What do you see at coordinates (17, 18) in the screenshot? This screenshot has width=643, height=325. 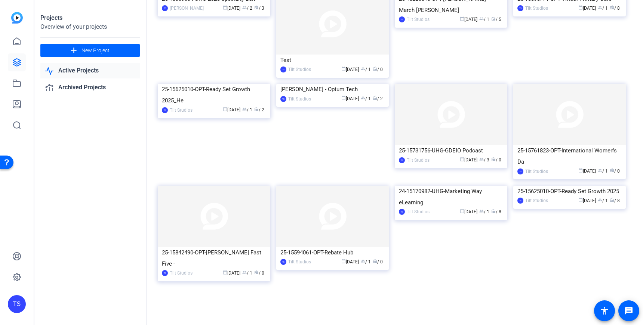 I see `img: blue-gradient.svg` at bounding box center [17, 18].